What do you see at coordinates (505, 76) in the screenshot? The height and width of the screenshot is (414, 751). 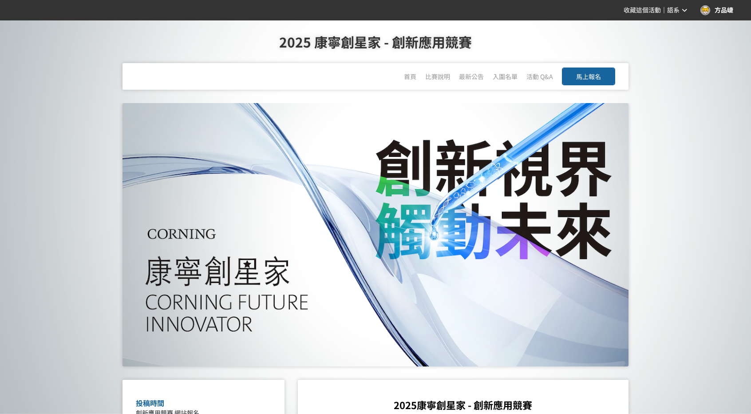 I see `a: 入圍名單` at bounding box center [505, 76].